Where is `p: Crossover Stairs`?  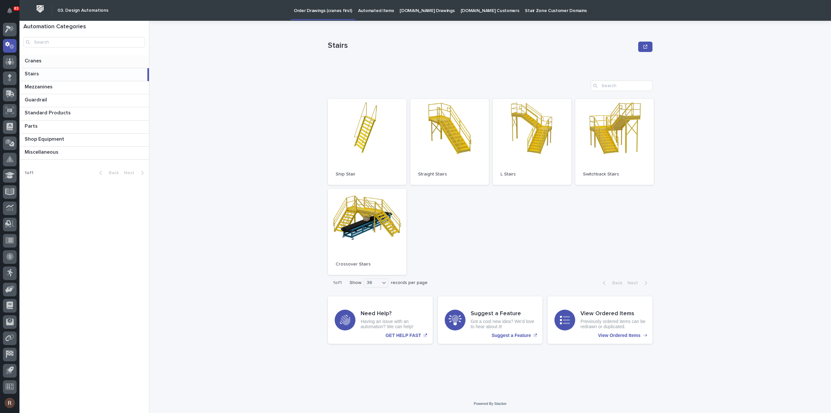 p: Crossover Stairs is located at coordinates (367, 264).